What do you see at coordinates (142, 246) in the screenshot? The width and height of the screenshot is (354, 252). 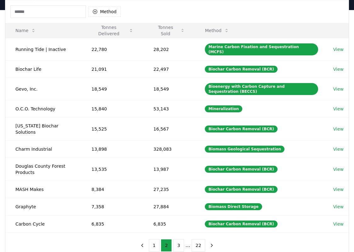 I see `button: previous page` at bounding box center [142, 246].